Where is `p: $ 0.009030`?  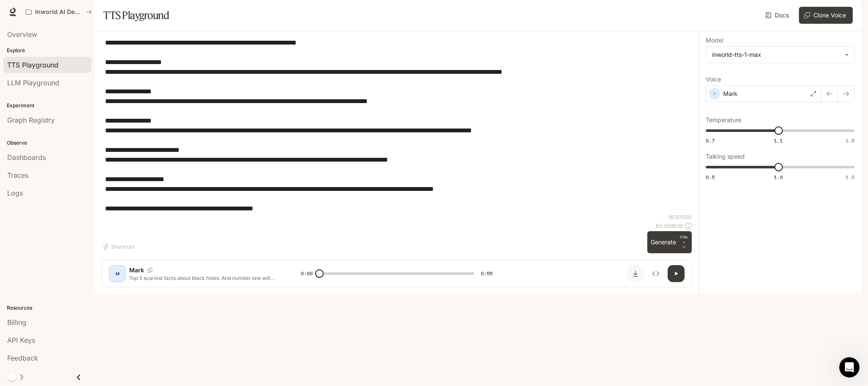
p: $ 0.009030 is located at coordinates (670, 225).